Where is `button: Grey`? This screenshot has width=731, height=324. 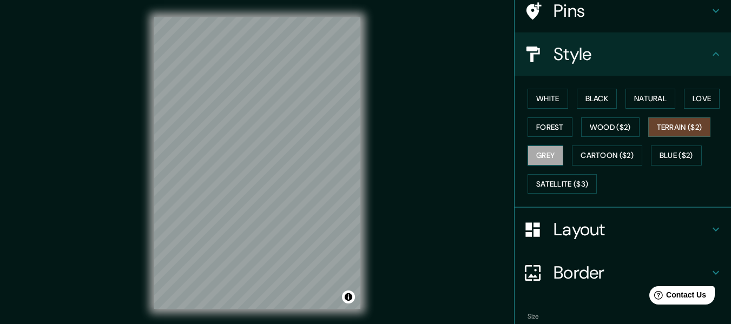
button: Grey is located at coordinates (545, 155).